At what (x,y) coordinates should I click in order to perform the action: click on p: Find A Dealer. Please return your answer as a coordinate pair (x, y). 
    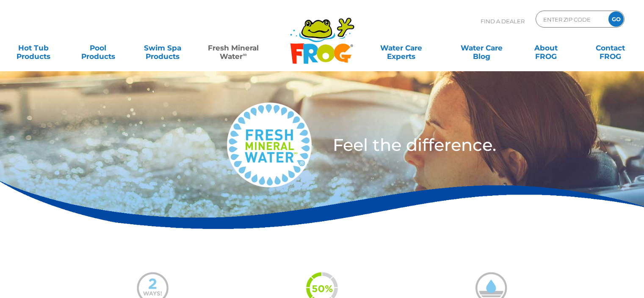
    Looking at the image, I should click on (503, 21).